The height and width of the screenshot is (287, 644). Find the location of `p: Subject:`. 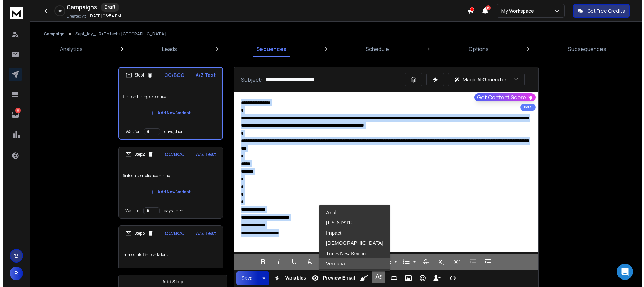

p: Subject: is located at coordinates (249, 80).